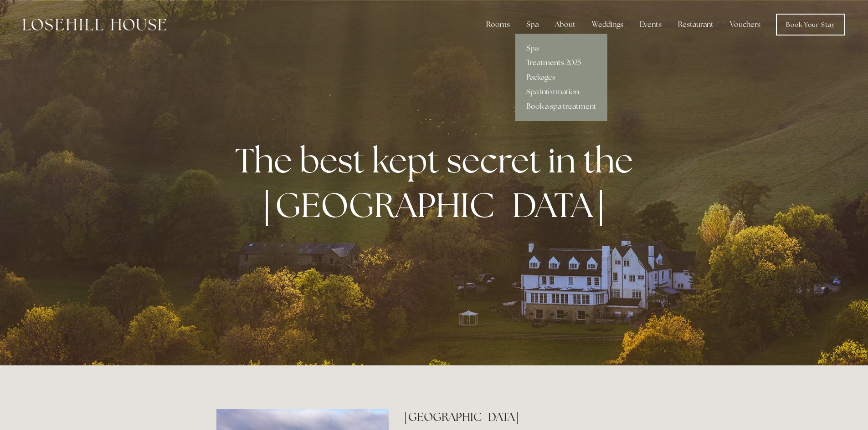 The width and height of the screenshot is (868, 430). Describe the element at coordinates (561, 106) in the screenshot. I see `a: Book a spa treatment` at that location.